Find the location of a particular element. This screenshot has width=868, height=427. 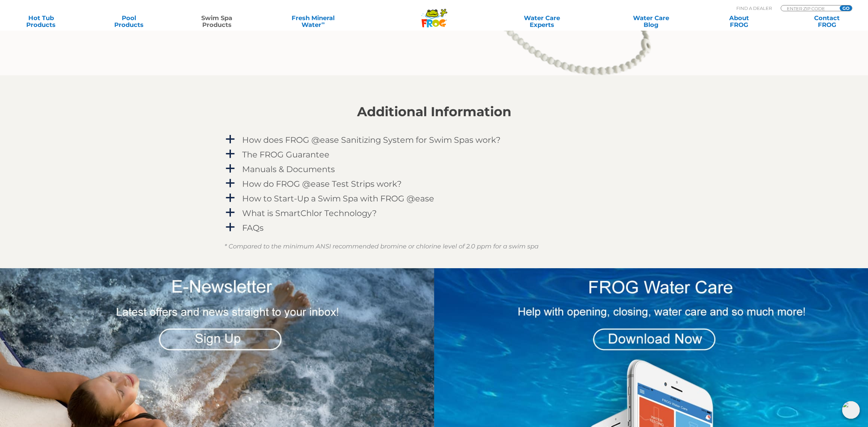

h4: What is SmartChlor Technology? is located at coordinates (310, 213).